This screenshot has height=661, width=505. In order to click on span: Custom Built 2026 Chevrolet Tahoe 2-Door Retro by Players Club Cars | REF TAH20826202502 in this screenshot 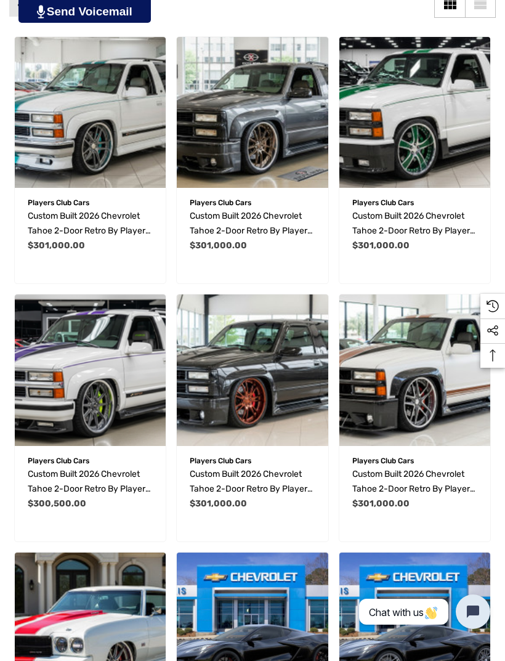, I will do `click(413, 238)`.